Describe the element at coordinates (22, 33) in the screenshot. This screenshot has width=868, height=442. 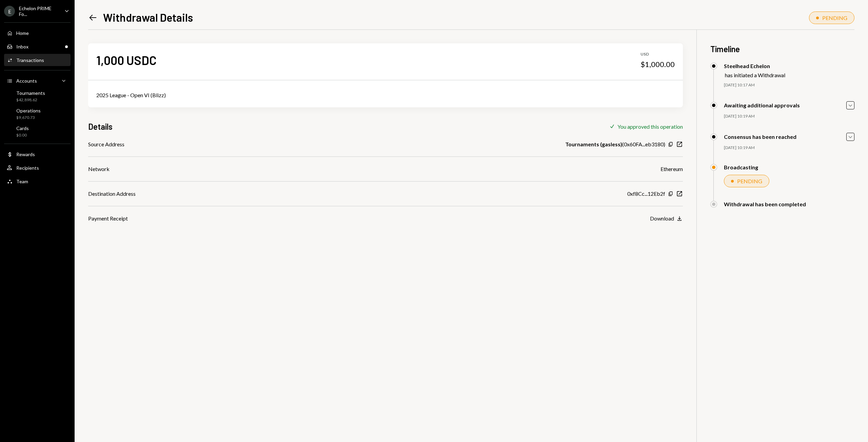
I see `div: Home` at that location.